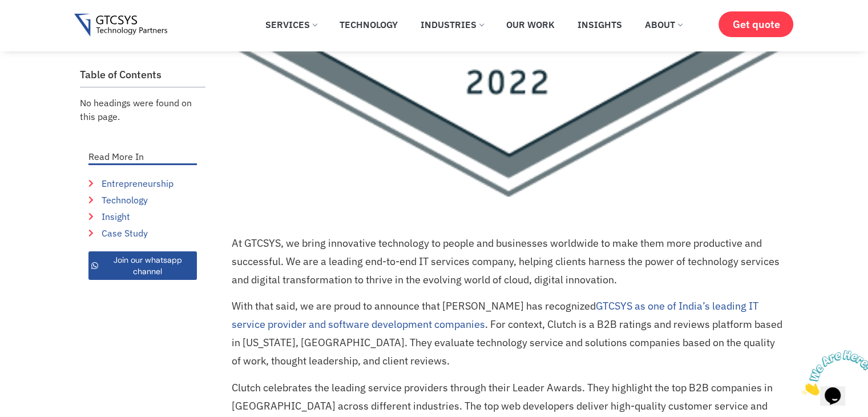 This screenshot has width=868, height=417. I want to click on a: Insight, so click(143, 216).